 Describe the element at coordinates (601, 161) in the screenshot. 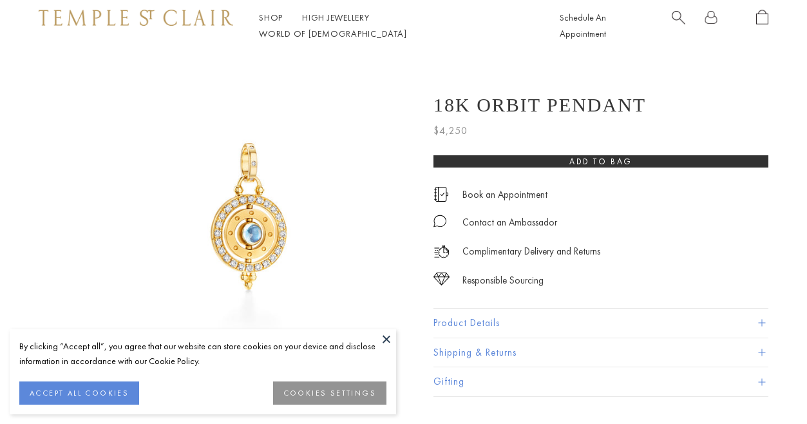

I see `button: Add to bag` at that location.